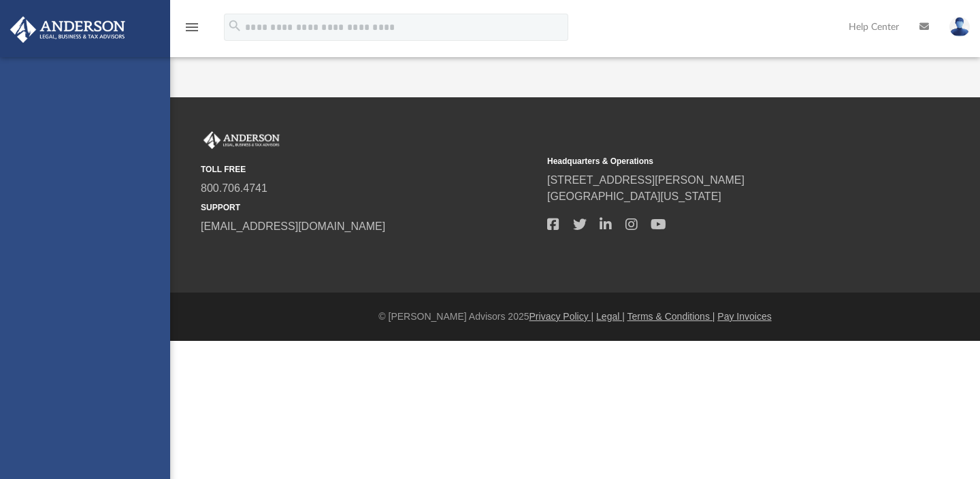  What do you see at coordinates (369, 208) in the screenshot?
I see `small: SUPPORT` at bounding box center [369, 208].